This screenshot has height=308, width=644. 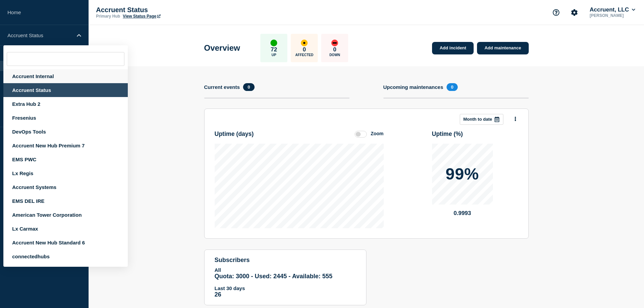 What do you see at coordinates (556, 12) in the screenshot?
I see `button: Support` at bounding box center [556, 12].